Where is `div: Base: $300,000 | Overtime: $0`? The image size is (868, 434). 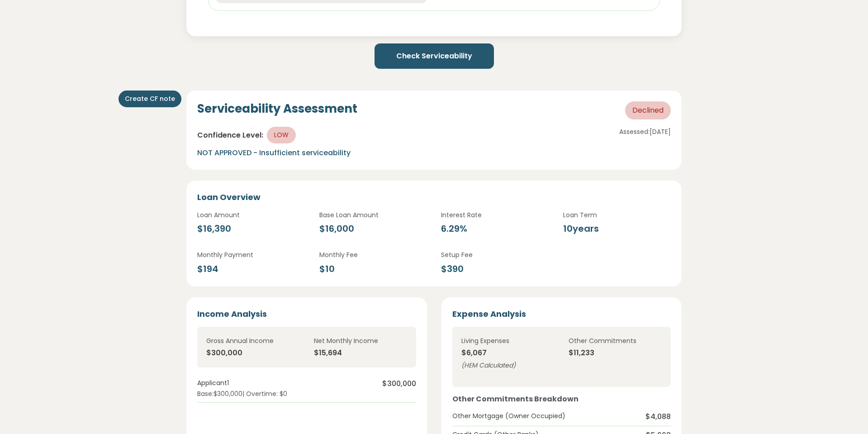
div: Base: $300,000 | Overtime: $0 is located at coordinates (306, 393).